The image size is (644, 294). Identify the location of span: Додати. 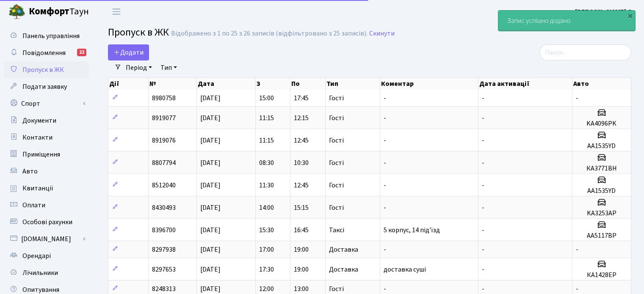
(128, 52).